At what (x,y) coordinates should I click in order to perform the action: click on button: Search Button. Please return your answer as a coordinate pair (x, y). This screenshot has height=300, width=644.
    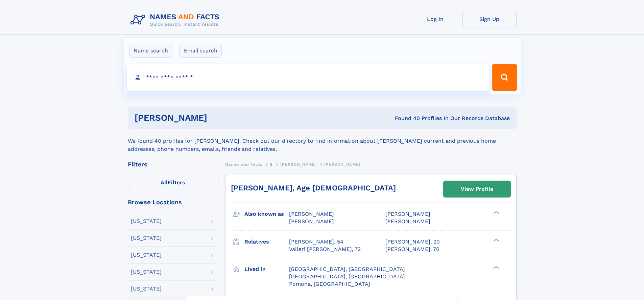
    Looking at the image, I should click on (504, 77).